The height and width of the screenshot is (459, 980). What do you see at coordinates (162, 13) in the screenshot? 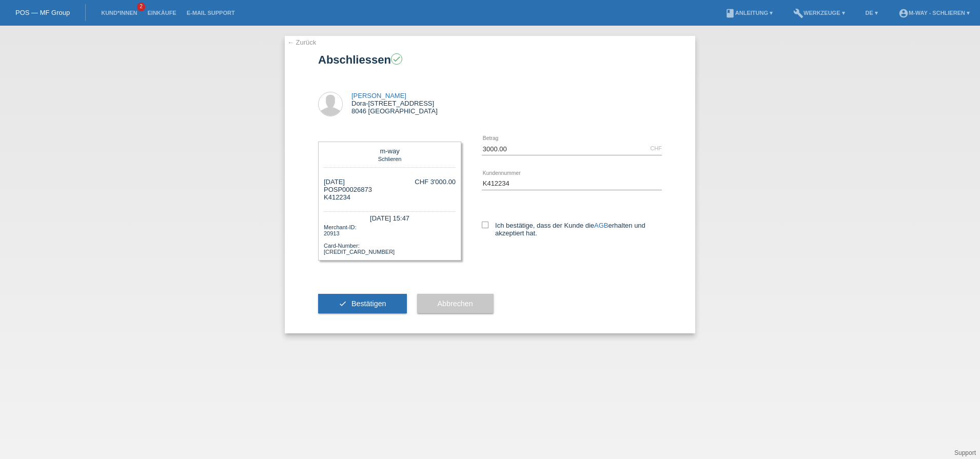
I see `a: Einkäufe` at bounding box center [162, 13].